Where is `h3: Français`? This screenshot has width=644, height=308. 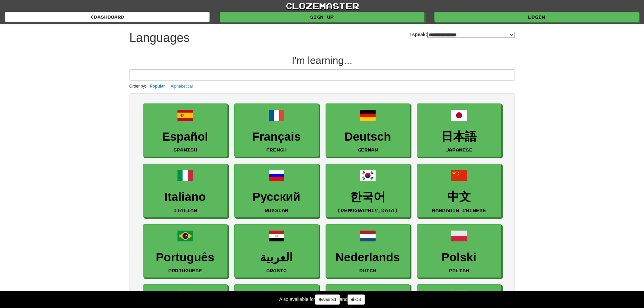
h3: Français is located at coordinates (276, 136).